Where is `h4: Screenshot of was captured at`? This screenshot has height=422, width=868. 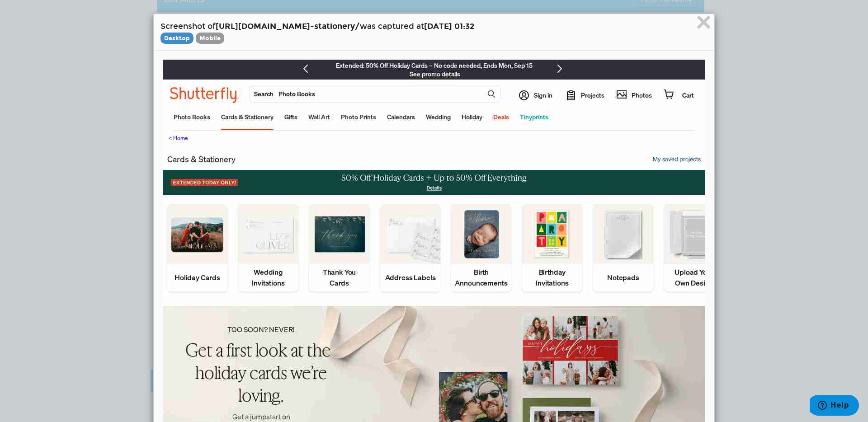
h4: Screenshot of was captured at is located at coordinates (434, 33).